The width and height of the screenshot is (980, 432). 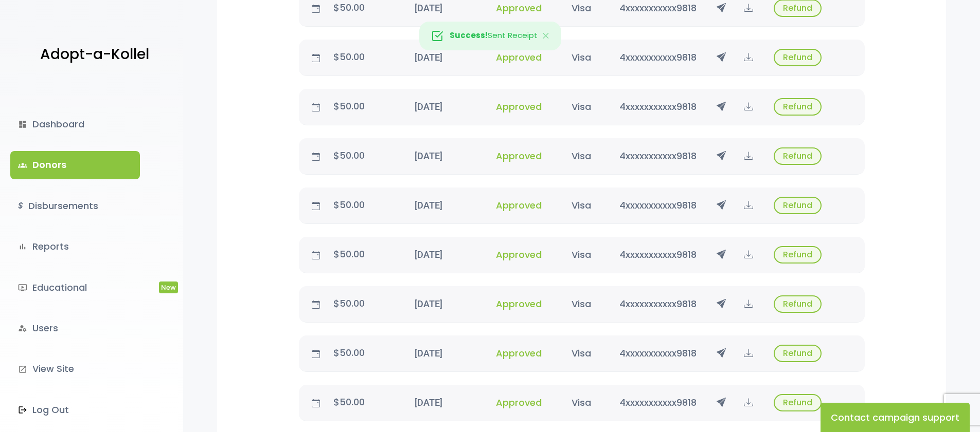 What do you see at coordinates (75, 328) in the screenshot?
I see `a: manage_accountsUsers` at bounding box center [75, 328].